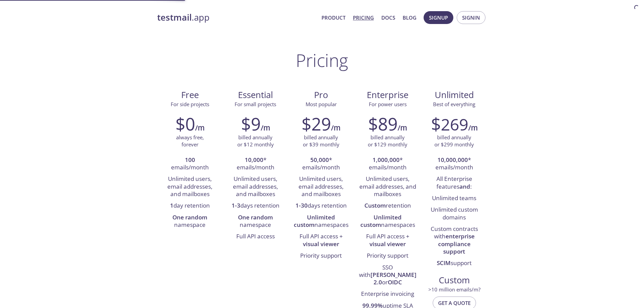 The width and height of the screenshot is (644, 308). What do you see at coordinates (255, 95) in the screenshot?
I see `span: Essential` at bounding box center [255, 95].